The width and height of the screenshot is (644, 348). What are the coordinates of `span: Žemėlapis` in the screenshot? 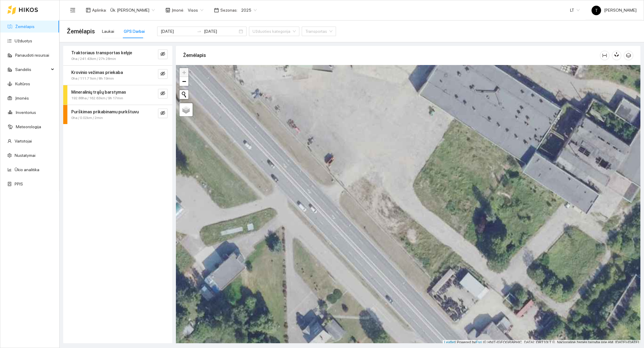 It's located at (81, 31).